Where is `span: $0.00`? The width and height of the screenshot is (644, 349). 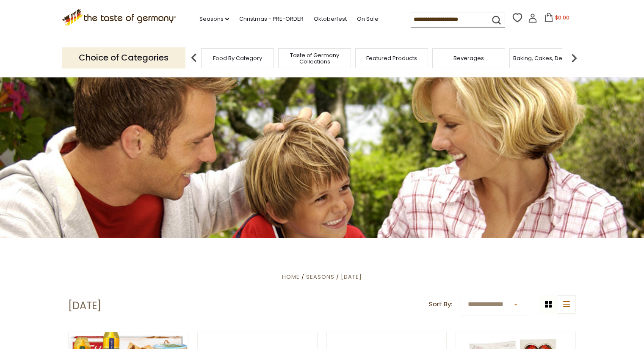 span: $0.00 is located at coordinates (562, 18).